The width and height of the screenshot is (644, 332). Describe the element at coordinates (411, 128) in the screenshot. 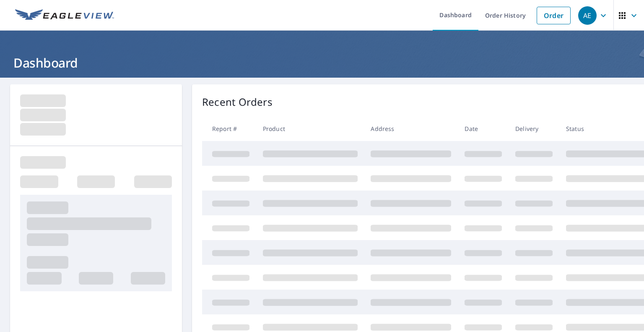

I see `th: Address` at that location.